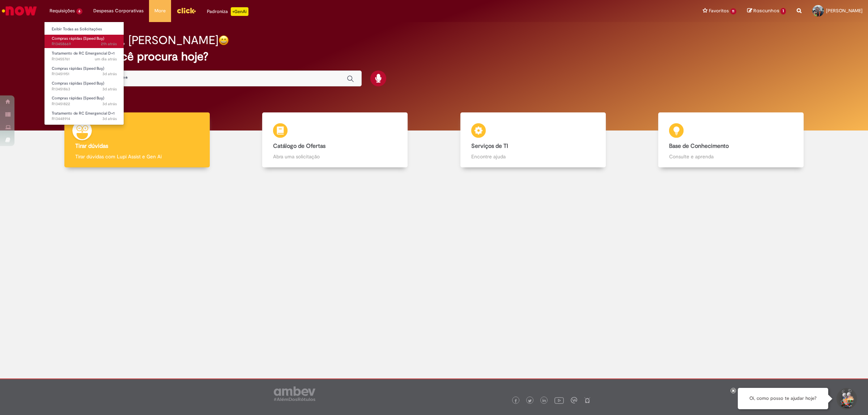 This screenshot has height=415, width=868. I want to click on p: Tirar dúvidas com Lupi Assist e Gen Ai, so click(138, 156).